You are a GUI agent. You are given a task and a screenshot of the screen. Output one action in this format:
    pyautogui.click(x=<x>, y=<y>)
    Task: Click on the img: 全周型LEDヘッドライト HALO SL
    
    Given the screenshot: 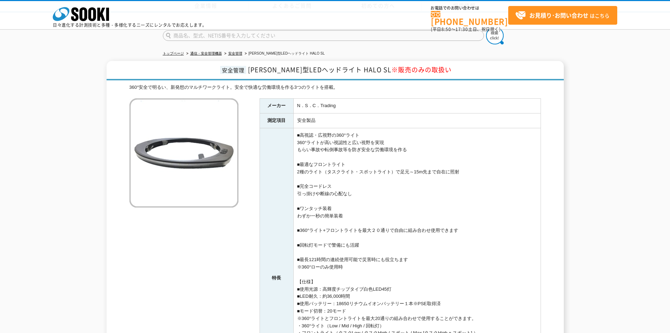 What is the action you would take?
    pyautogui.click(x=184, y=153)
    